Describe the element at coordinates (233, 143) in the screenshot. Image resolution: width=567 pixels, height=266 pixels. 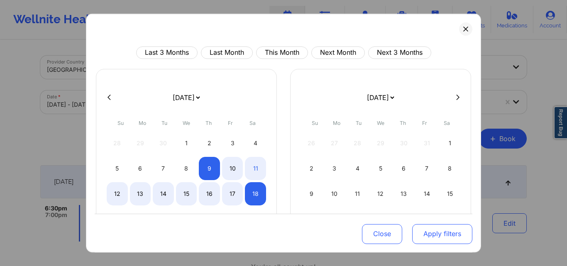
I see `div: Fri Oct 03 2025` at that location.